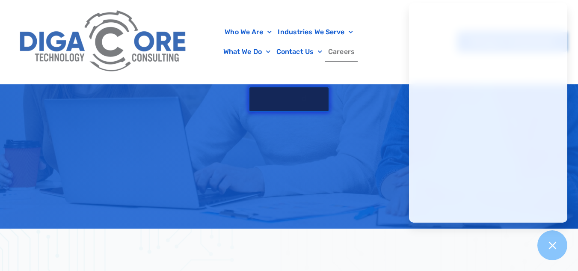  I want to click on a: Contact Us, so click(299, 52).